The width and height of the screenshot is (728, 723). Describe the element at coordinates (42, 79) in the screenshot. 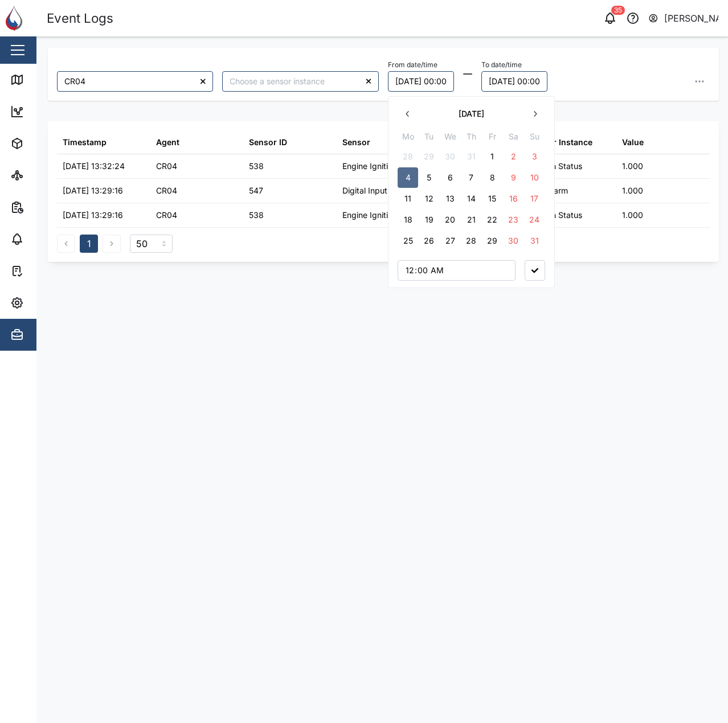

I see `div: Map` at that location.